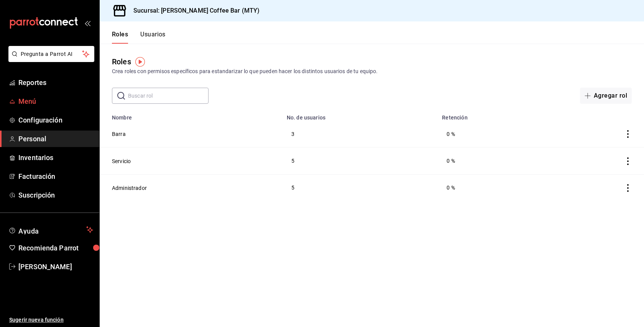  Describe the element at coordinates (56, 120) in the screenshot. I see `span: Configuración` at that location.